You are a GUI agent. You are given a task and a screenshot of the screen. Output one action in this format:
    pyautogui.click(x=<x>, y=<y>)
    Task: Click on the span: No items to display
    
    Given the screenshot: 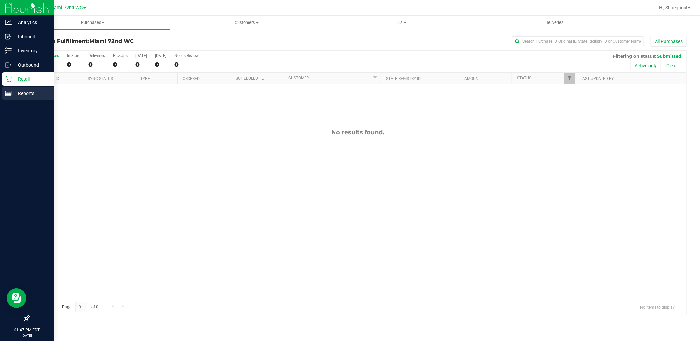 What is the action you would take?
    pyautogui.click(x=658, y=307)
    